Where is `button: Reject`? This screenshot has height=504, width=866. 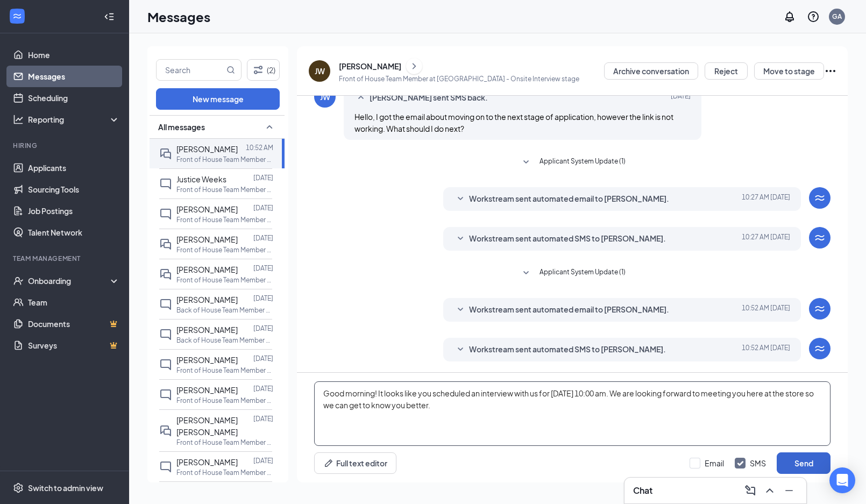
button: Reject is located at coordinates (727, 71).